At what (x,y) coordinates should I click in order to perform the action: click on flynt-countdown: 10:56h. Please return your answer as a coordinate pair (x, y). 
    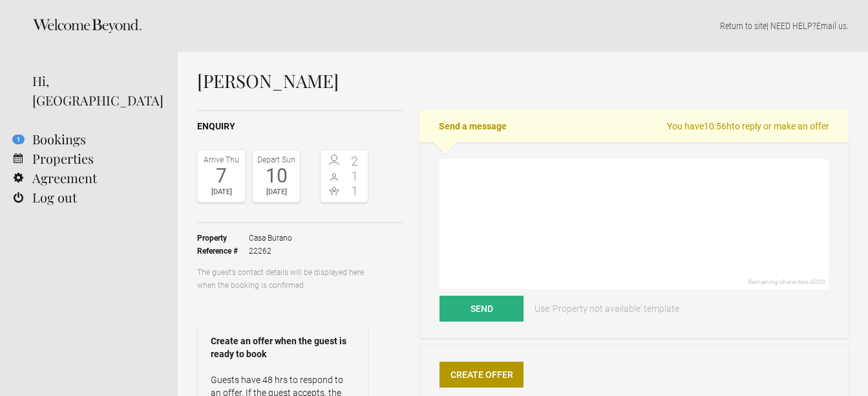
    Looking at the image, I should click on (717, 126).